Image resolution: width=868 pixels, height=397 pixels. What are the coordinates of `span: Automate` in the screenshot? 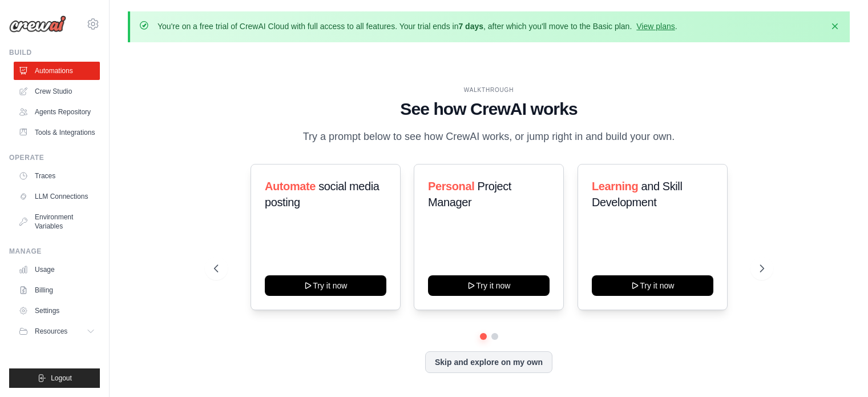 It's located at (290, 186).